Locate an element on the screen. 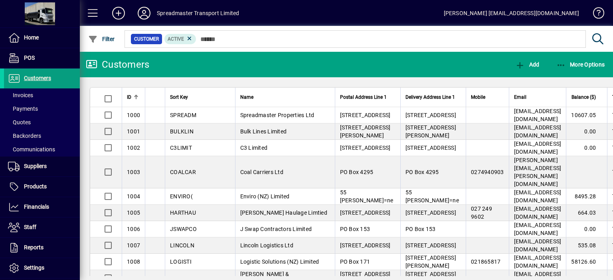  span: 1008 is located at coordinates (133, 262).